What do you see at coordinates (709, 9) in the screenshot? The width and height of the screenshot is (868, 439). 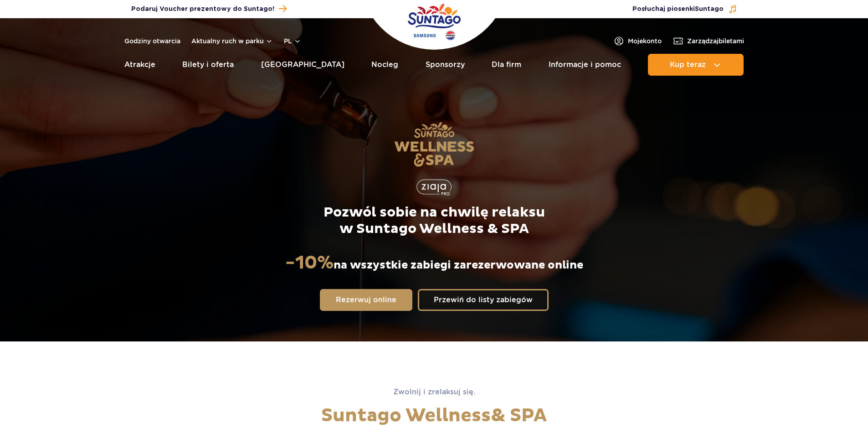 I see `span: Suntago` at bounding box center [709, 9].